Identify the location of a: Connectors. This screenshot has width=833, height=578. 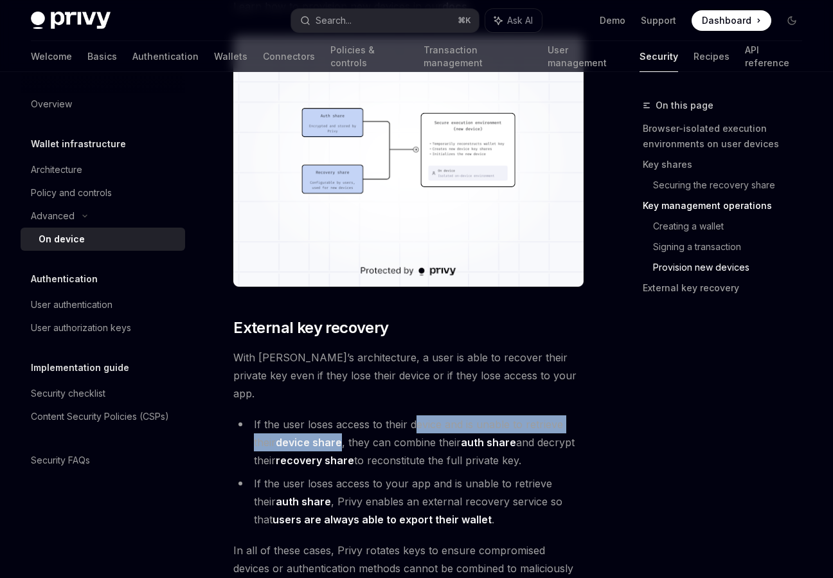
(289, 57).